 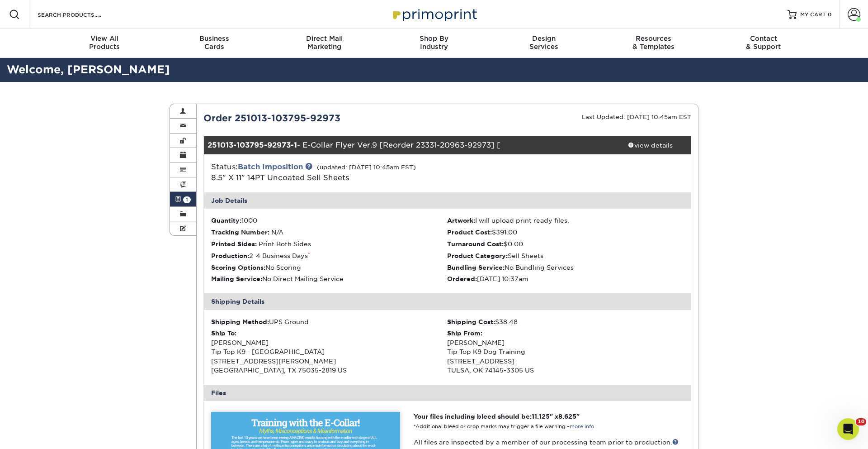 What do you see at coordinates (543, 43) in the screenshot?
I see `div: Services` at bounding box center [543, 43].